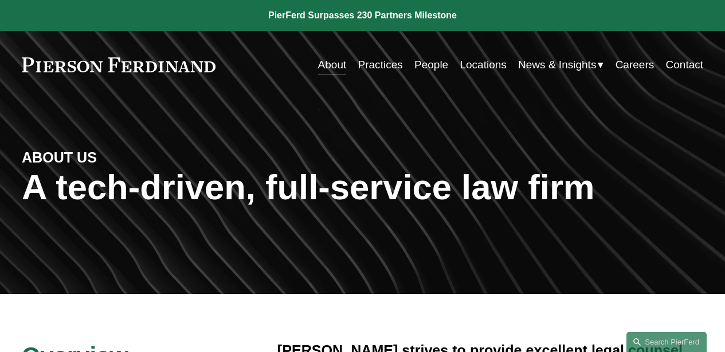  Describe the element at coordinates (635, 65) in the screenshot. I see `a: Careers` at that location.